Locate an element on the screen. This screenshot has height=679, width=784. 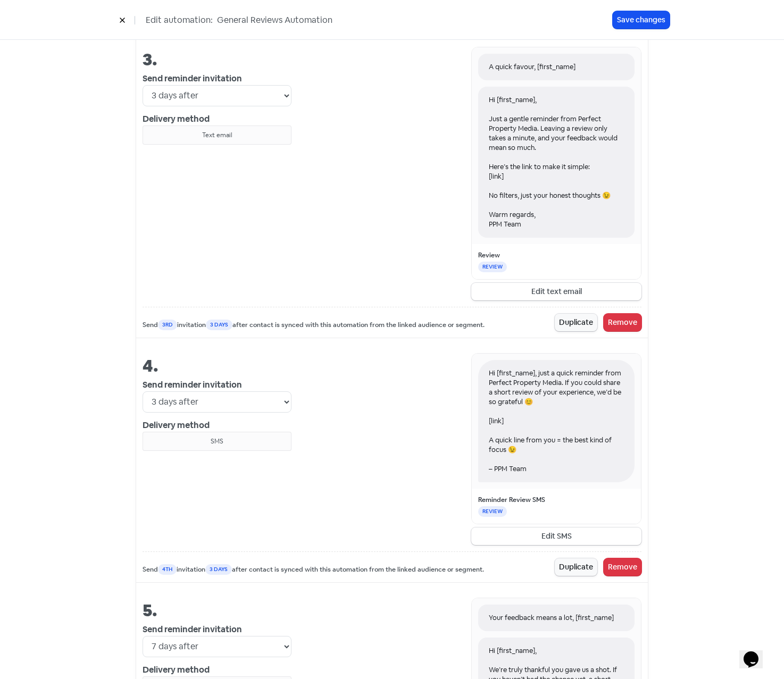
span: Edit automation: is located at coordinates (179, 20).